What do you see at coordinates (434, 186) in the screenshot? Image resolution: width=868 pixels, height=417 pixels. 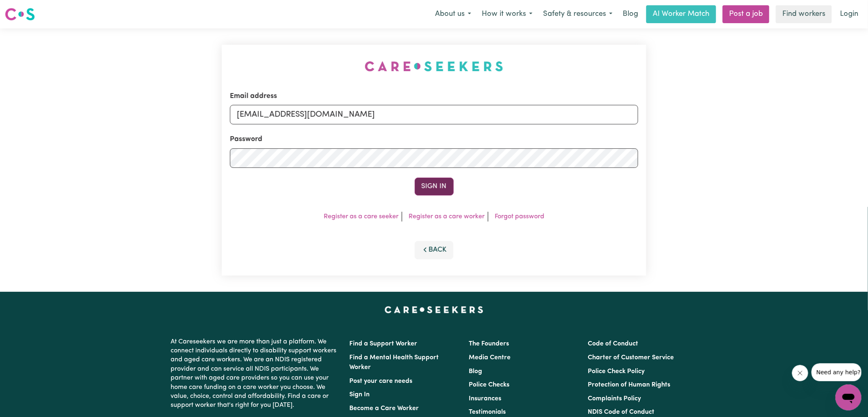 I see `button: Sign In` at bounding box center [434, 186].